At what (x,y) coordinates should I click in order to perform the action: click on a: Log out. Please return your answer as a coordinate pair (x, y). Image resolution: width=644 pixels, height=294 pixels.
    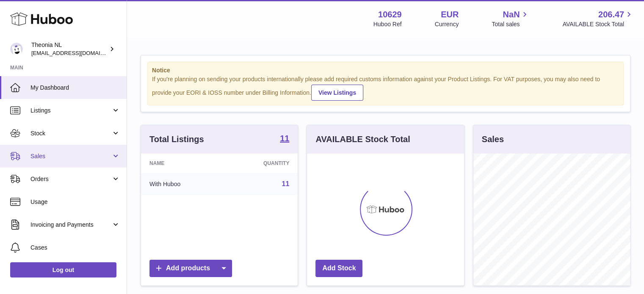
    Looking at the image, I should click on (63, 269).